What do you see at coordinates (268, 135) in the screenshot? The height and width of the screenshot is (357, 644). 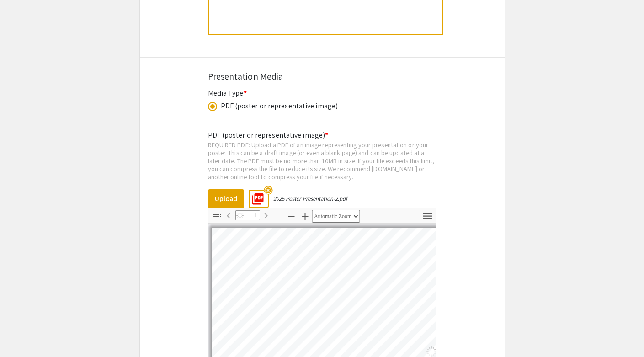 I see `mat-label: PDF (poster or representative image)` at bounding box center [268, 135].